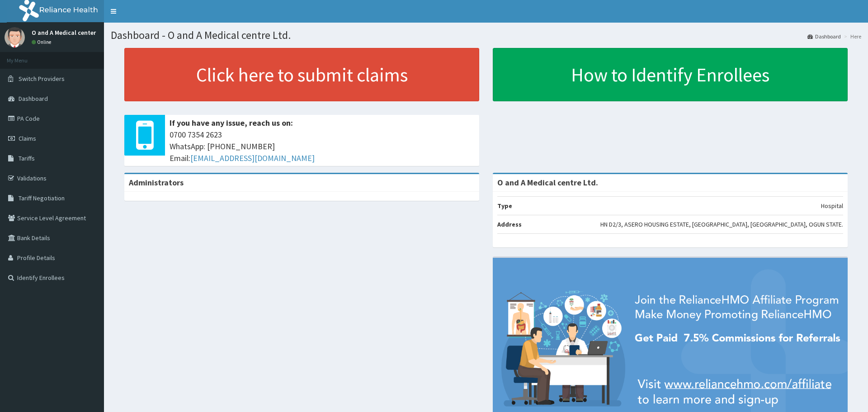  I want to click on b: If you have any issue, reach us on:, so click(231, 123).